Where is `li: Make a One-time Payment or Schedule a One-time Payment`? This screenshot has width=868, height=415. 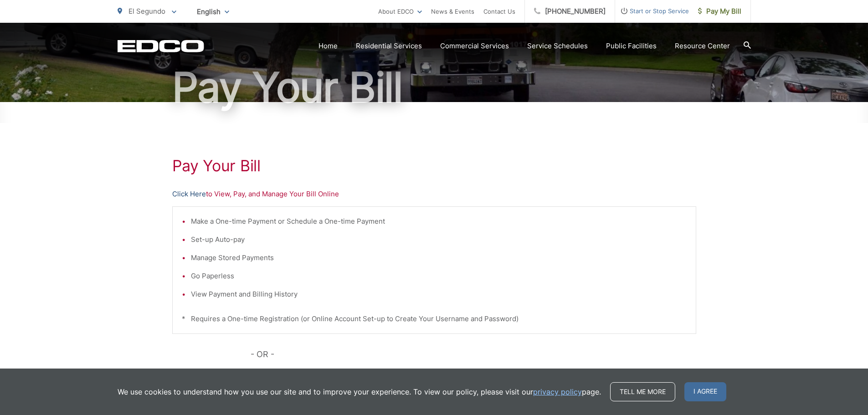 li: Make a One-time Payment or Schedule a One-time Payment is located at coordinates (438, 221).